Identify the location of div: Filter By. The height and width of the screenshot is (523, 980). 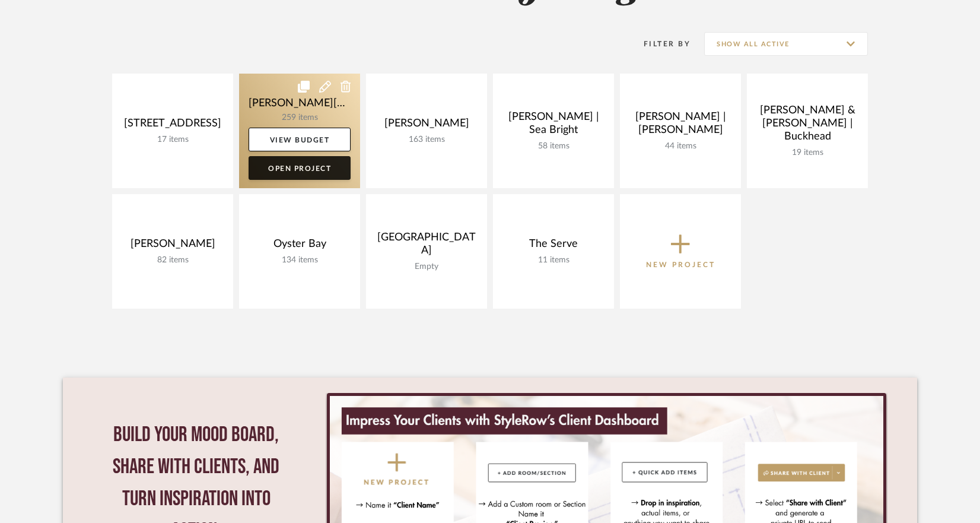
(659, 44).